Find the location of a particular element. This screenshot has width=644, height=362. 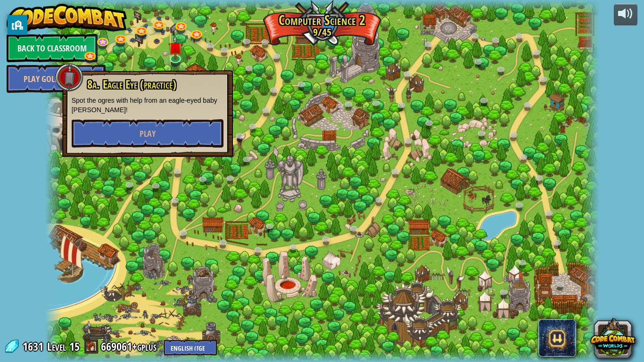

span: Level is located at coordinates (57, 347).